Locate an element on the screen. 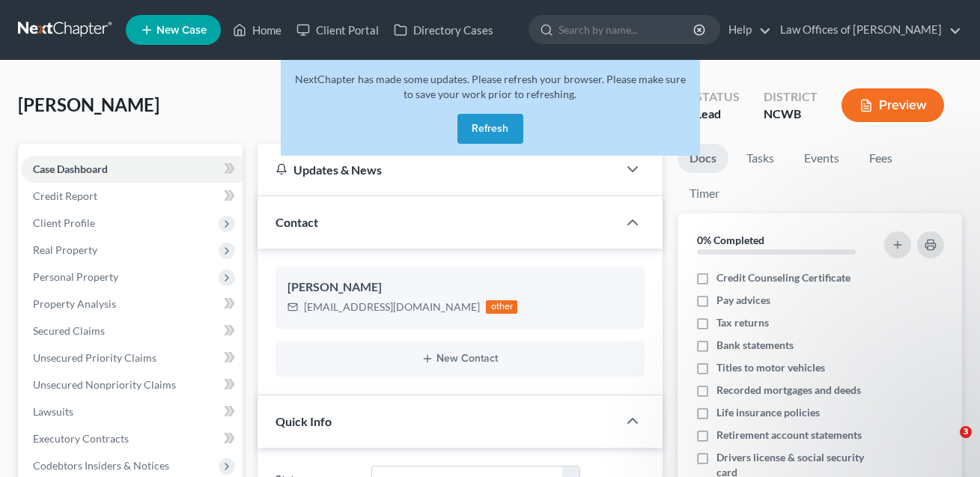 Image resolution: width=980 pixels, height=477 pixels. span: Recorded mortgages and deeds is located at coordinates (788, 390).